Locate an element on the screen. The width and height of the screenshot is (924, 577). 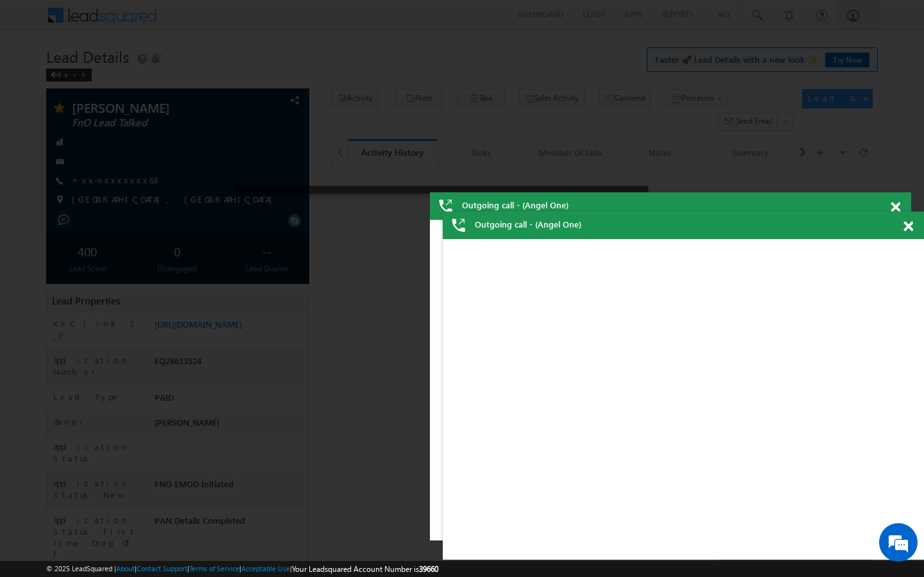
a: About is located at coordinates (126, 568).